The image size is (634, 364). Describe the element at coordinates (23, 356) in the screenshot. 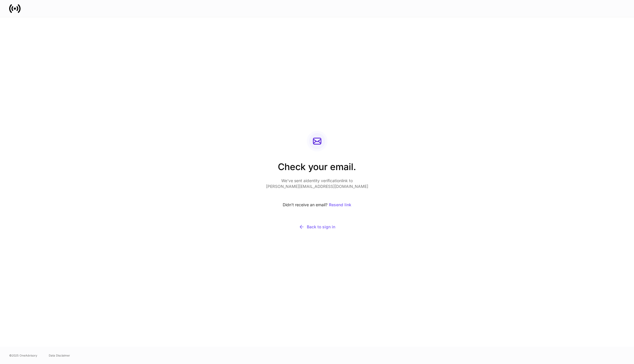

I see `span: © 2025 OneAdvisory` at that location.